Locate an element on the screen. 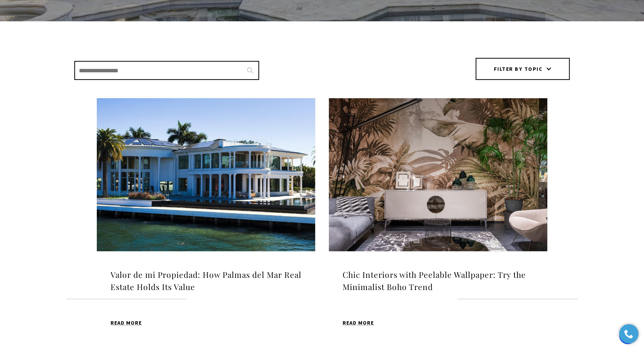 The height and width of the screenshot is (349, 644). h4: Valor de mi Propiedad: How Palmas del Mar Real Estate Holds Its Value is located at coordinates (206, 280).